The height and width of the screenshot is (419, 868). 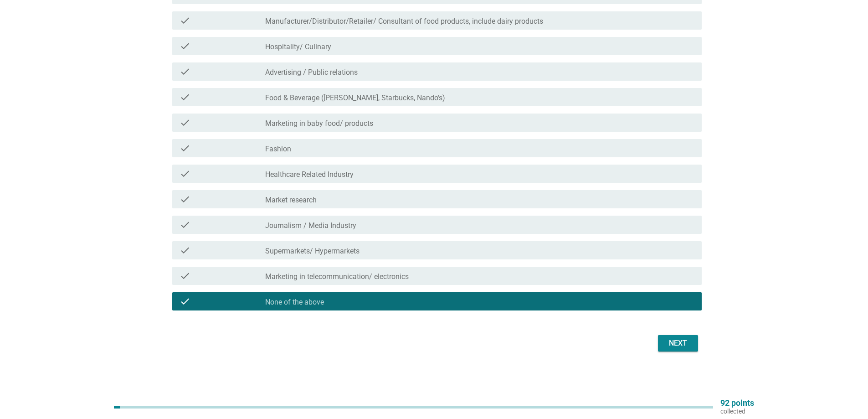 What do you see at coordinates (278, 149) in the screenshot?
I see `label: Fashion` at bounding box center [278, 149].